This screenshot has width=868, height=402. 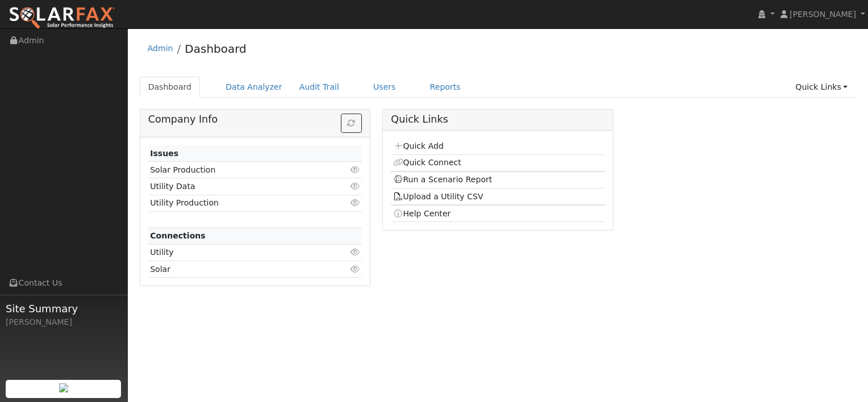 What do you see at coordinates (64, 388) in the screenshot?
I see `img: retrieve` at bounding box center [64, 388].